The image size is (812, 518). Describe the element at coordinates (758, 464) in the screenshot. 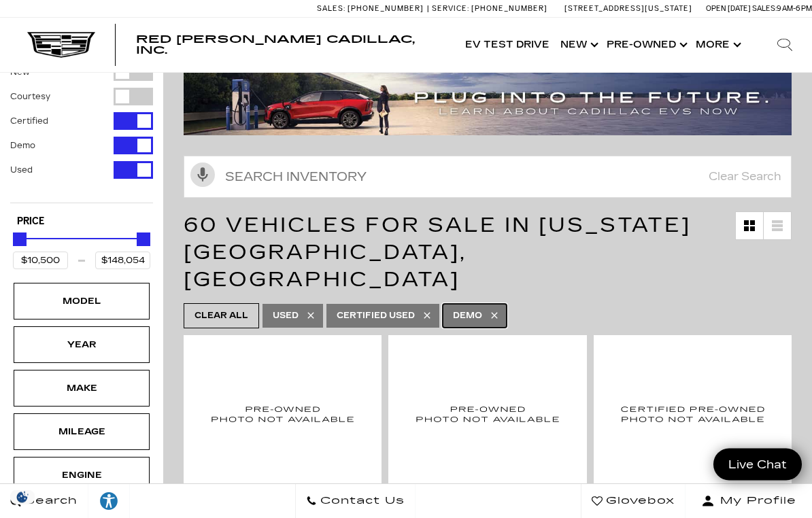

I see `a: Live Chat` at that location.